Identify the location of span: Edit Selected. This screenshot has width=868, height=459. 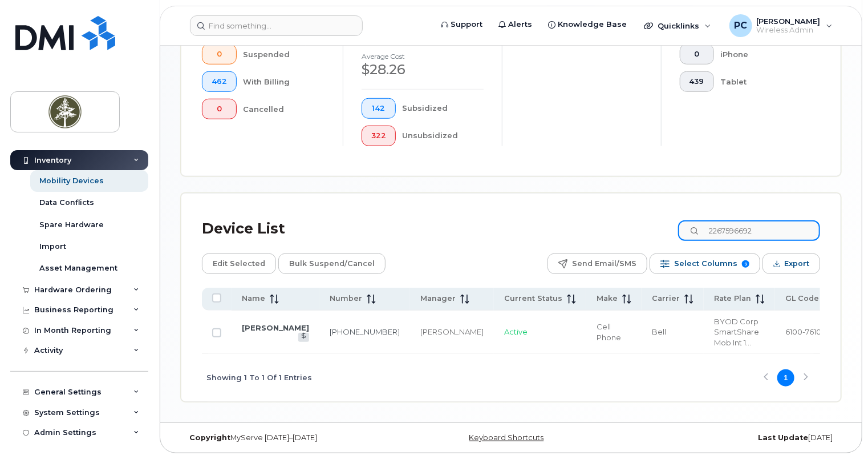
(239, 264).